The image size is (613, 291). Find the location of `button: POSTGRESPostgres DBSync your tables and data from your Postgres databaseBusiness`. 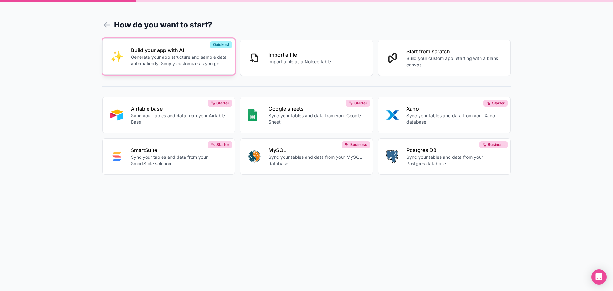

button: POSTGRESPostgres DBSync your tables and data from your Postgres databaseBusiness is located at coordinates (444, 156).